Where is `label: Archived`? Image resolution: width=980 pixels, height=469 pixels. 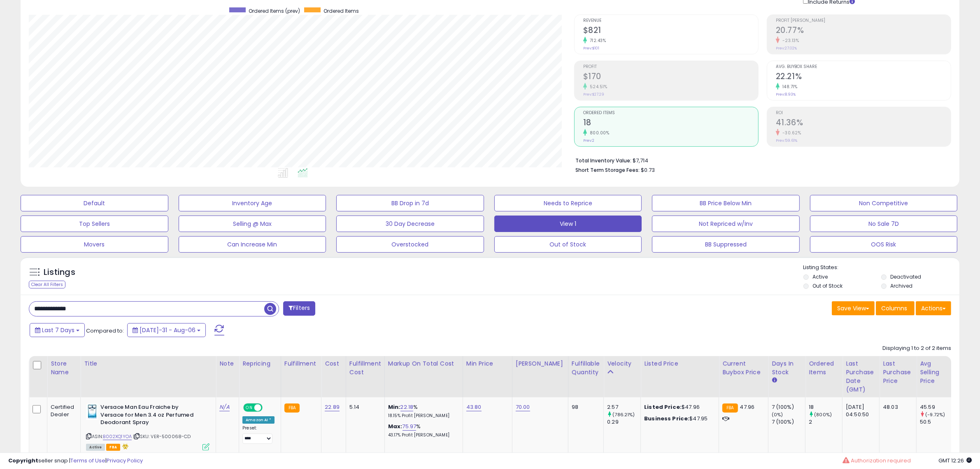 label: Archived is located at coordinates (901, 285).